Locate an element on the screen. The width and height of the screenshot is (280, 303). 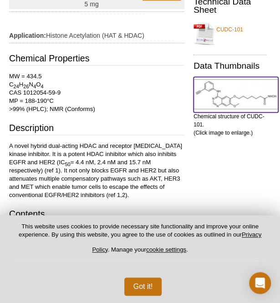
a: CUDC-101 is located at coordinates (230, 34).